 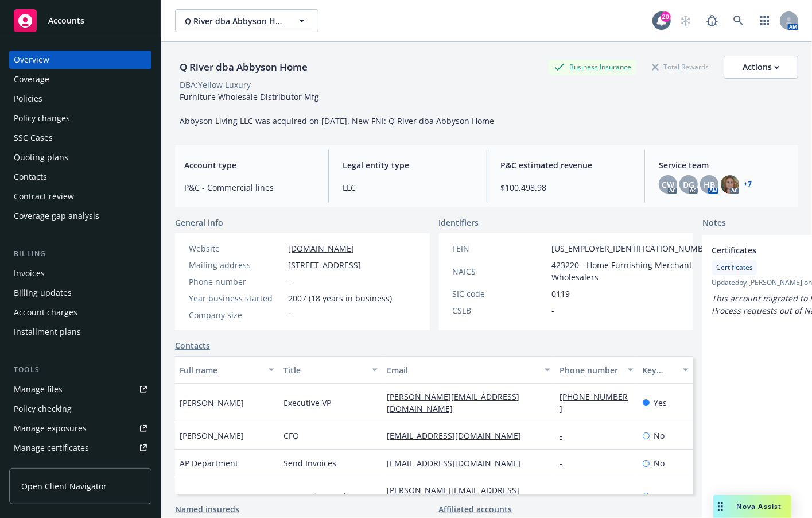 I want to click on span: $100,498.98, so click(x=566, y=187).